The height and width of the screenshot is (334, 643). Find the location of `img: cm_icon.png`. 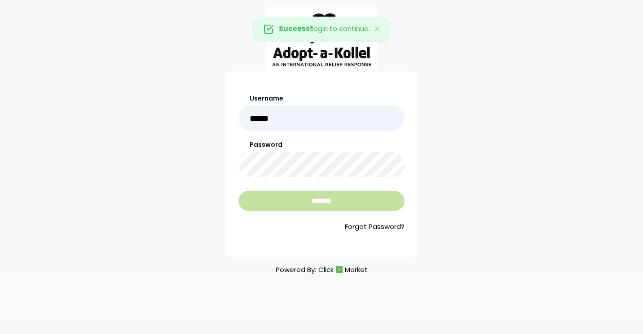

img: cm_icon.png is located at coordinates (339, 269).